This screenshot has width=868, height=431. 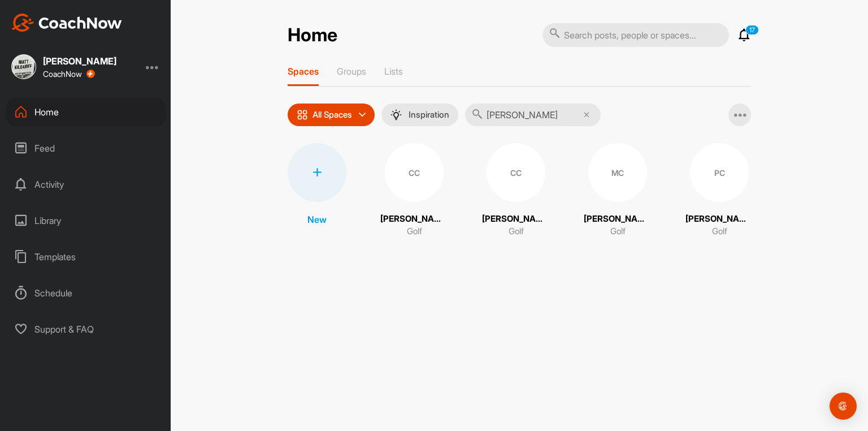 What do you see at coordinates (752, 30) in the screenshot?
I see `p: 17` at bounding box center [752, 30].